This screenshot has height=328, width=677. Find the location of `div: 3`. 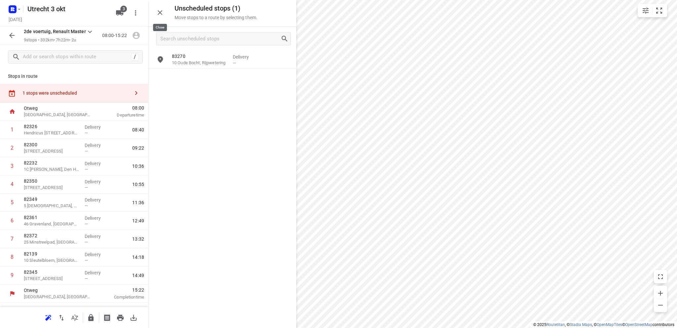

div: 3 is located at coordinates (12, 166).